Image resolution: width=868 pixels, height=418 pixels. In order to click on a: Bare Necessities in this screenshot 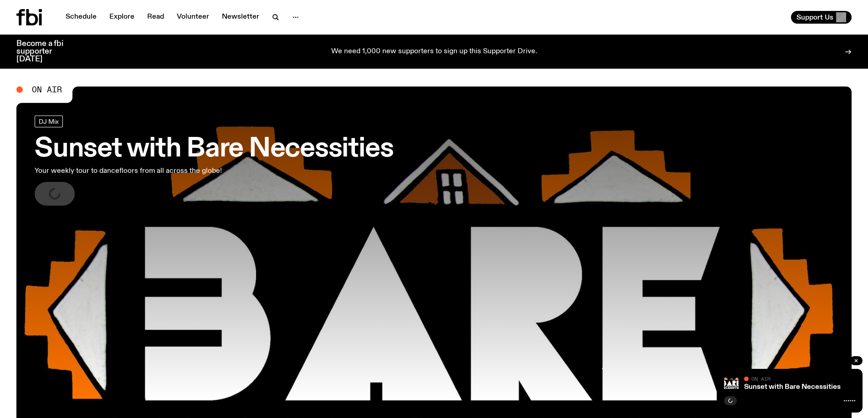, I will do `click(732, 384)`.